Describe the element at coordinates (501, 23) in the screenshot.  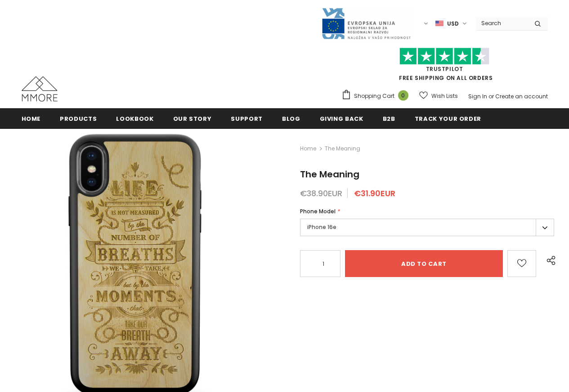
I see `input: Search Site` at that location.